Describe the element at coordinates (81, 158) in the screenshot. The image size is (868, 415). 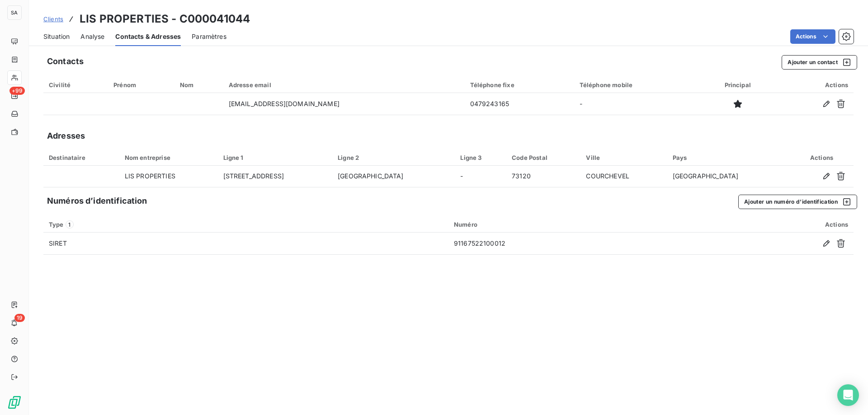
I see `div: Destinataire` at that location.